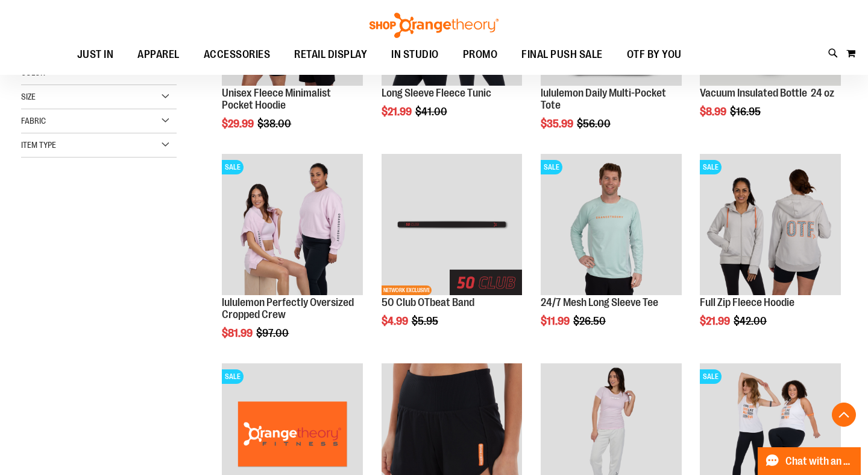 The image size is (868, 475). Describe the element at coordinates (95, 54) in the screenshot. I see `span: JUST IN` at that location.